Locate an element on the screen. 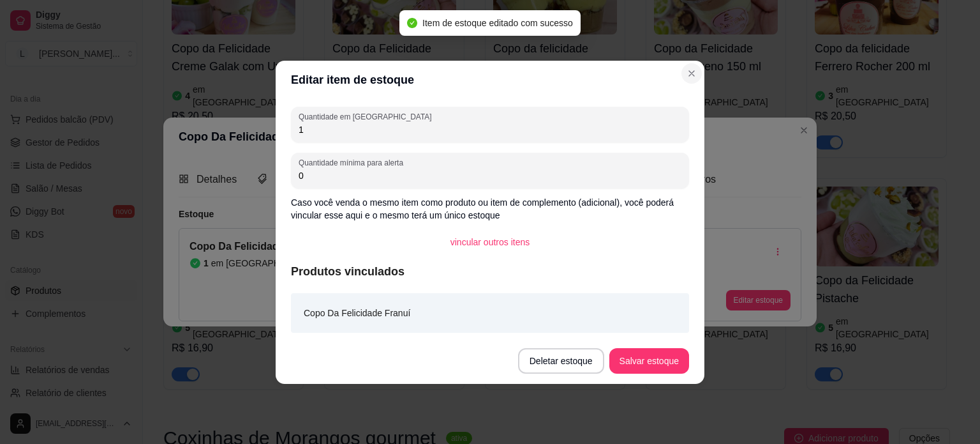  span: check-circle is located at coordinates (412, 23).